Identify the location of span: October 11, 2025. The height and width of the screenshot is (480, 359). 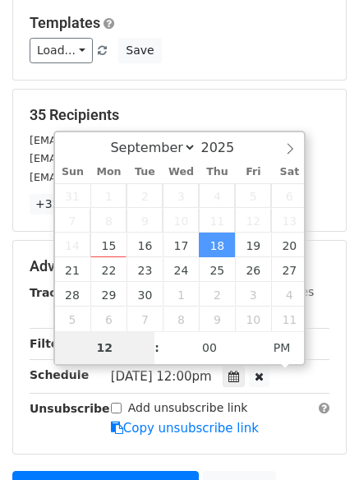
(289, 319).